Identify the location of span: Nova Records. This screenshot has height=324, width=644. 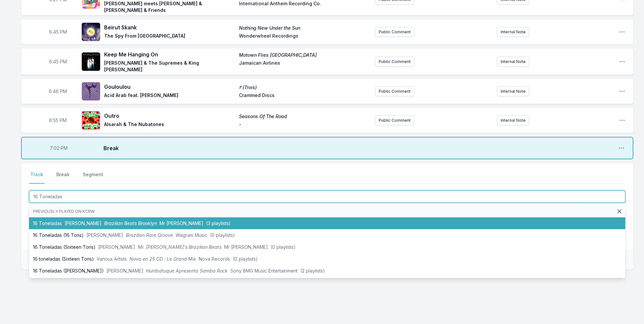
(214, 259).